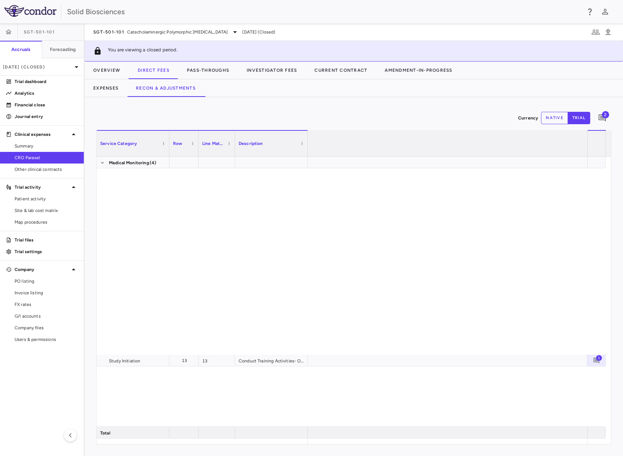 The height and width of the screenshot is (456, 623). Describe the element at coordinates (605, 115) in the screenshot. I see `span: 2` at that location.